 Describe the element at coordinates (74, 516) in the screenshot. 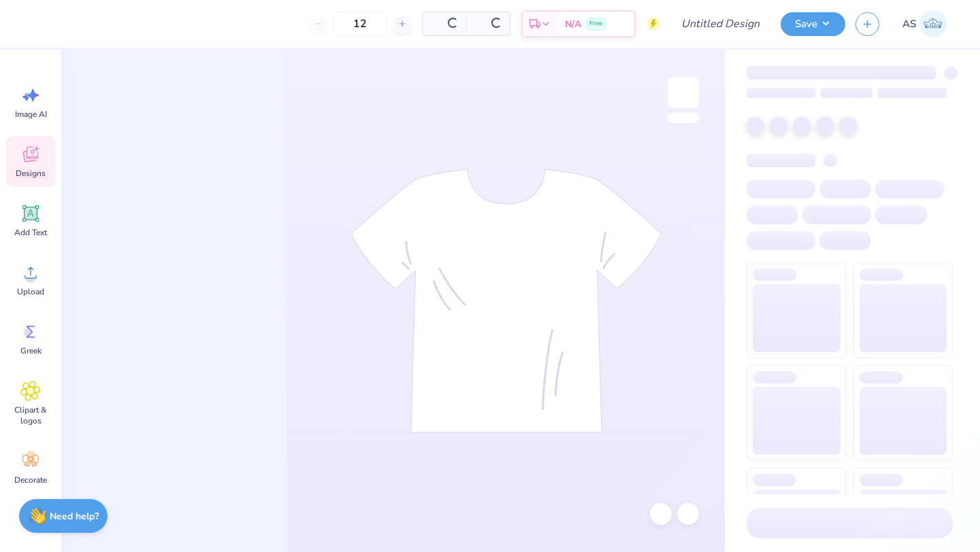

I see `strong: Need help?` at that location.